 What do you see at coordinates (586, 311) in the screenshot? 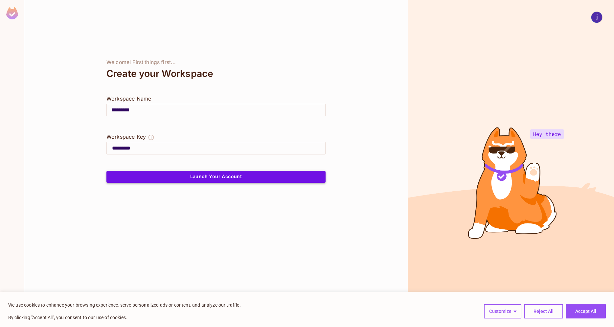
I see `button: Accept All` at bounding box center [586, 311].